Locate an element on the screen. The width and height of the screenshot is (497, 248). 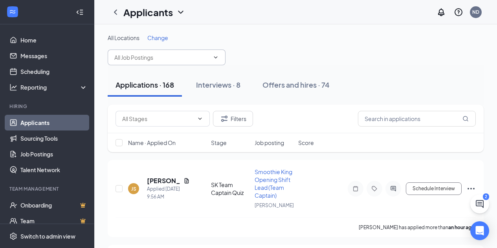
a: OnboardingCrown is located at coordinates (54, 205).